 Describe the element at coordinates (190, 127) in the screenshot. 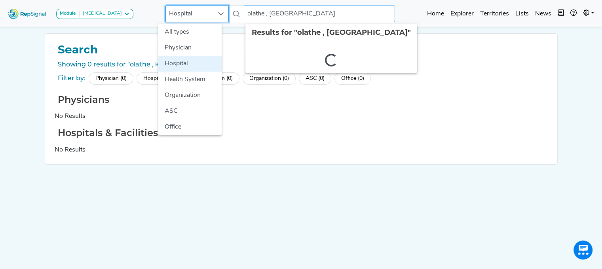

I see `li: Office` at that location.